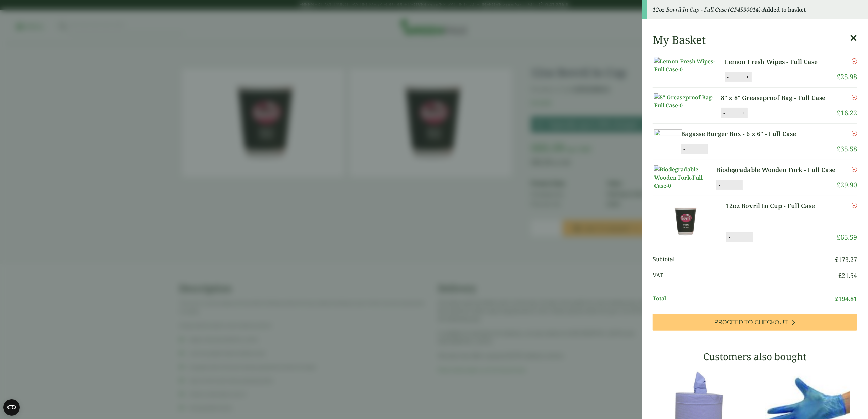 This screenshot has height=419, width=868. What do you see at coordinates (751, 323) in the screenshot?
I see `span: Proceed to Checkout` at bounding box center [751, 323].